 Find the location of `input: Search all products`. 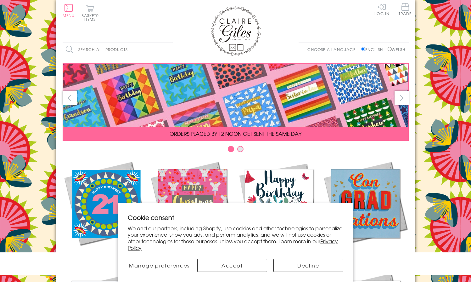

input: Search all products is located at coordinates (118, 49).